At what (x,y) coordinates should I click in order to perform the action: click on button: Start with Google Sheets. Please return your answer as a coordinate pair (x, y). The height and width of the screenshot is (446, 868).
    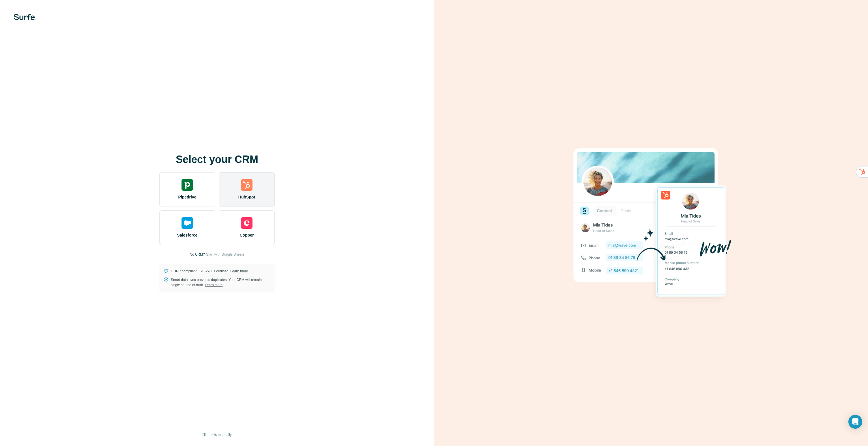
    Looking at the image, I should click on (225, 254).